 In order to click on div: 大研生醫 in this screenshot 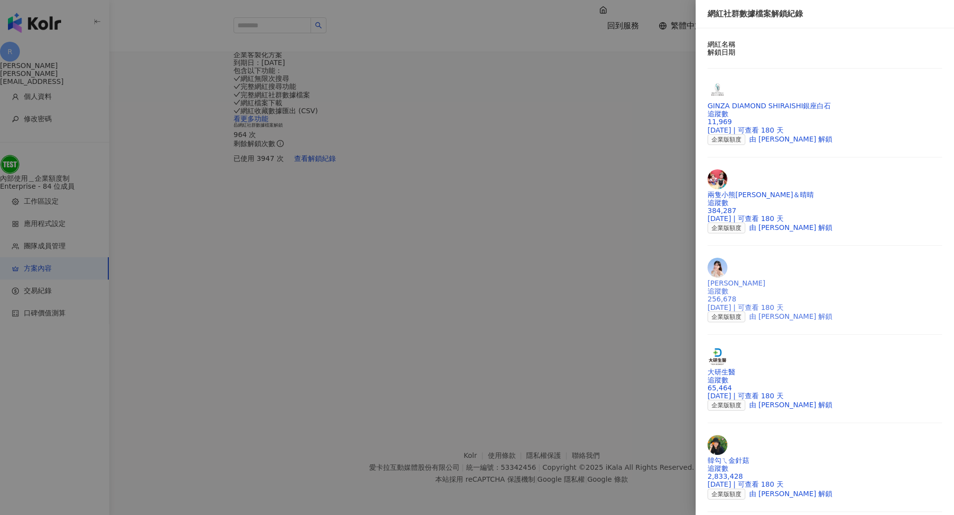, I will do `click(825, 372)`.